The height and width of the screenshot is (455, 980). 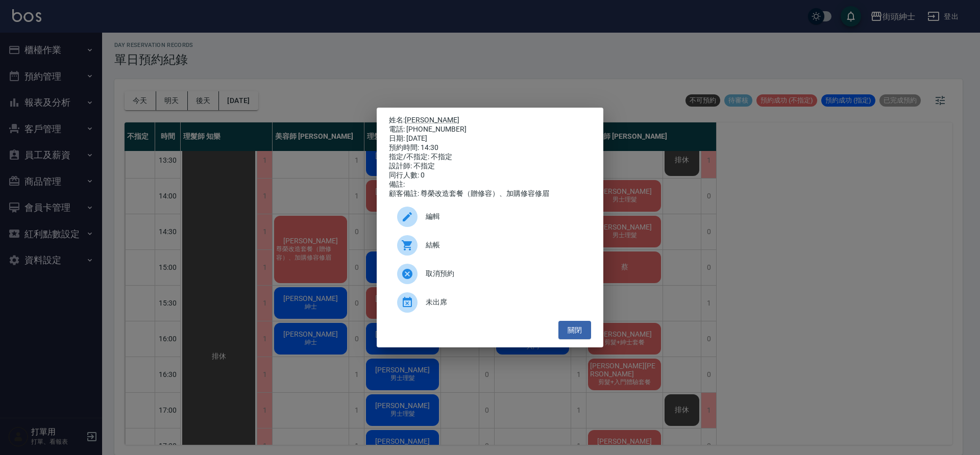 What do you see at coordinates (504, 217) in the screenshot?
I see `span: 編輯` at bounding box center [504, 217].